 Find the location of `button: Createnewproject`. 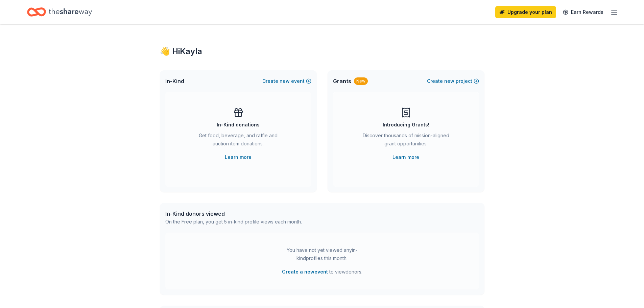

button: Createnewproject is located at coordinates (452, 82).